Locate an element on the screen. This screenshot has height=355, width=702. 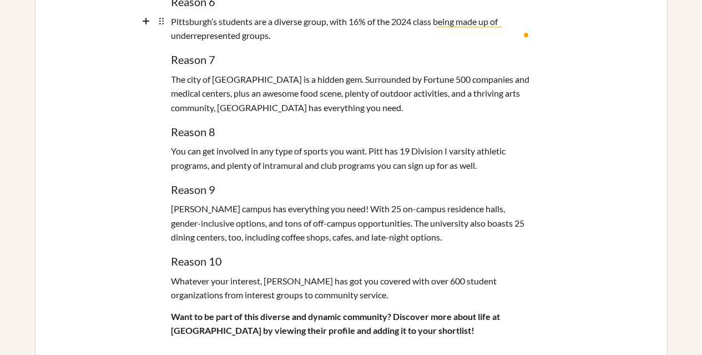
h4: Reason 10 is located at coordinates (351, 259).